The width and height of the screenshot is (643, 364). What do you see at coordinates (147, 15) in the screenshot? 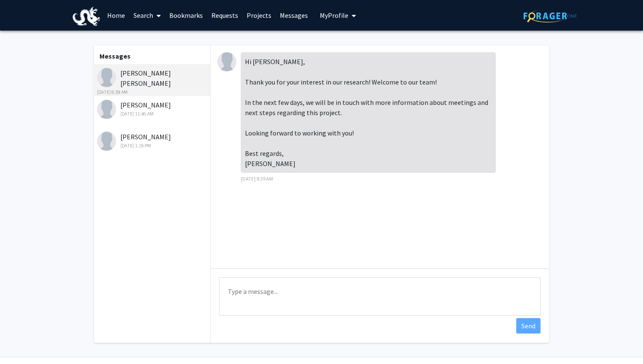
I see `a: Search` at bounding box center [147, 15].